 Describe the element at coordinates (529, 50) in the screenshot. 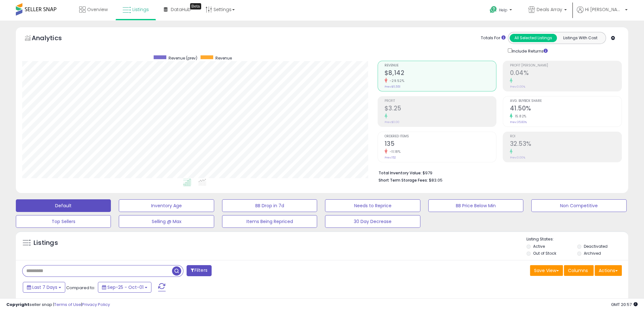

I see `div: Include Returns` at that location.